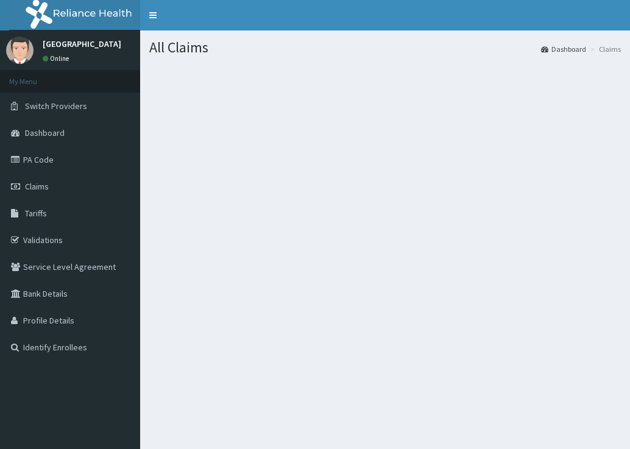 The height and width of the screenshot is (449, 630). What do you see at coordinates (36, 213) in the screenshot?
I see `span: Tariffs` at bounding box center [36, 213].